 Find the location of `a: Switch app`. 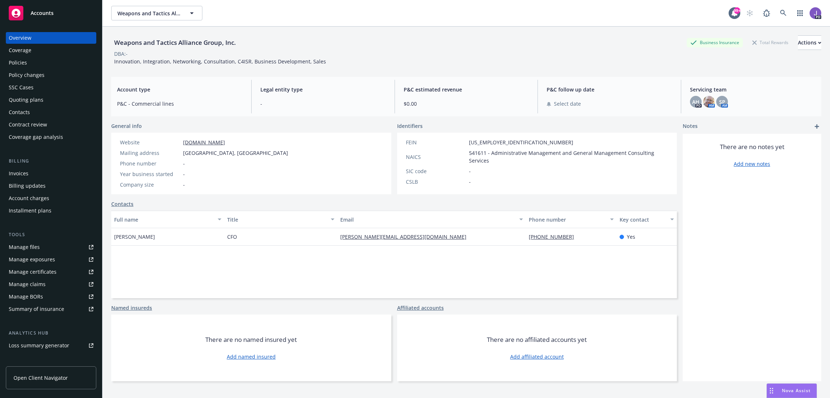

a: Switch app is located at coordinates (801, 13).